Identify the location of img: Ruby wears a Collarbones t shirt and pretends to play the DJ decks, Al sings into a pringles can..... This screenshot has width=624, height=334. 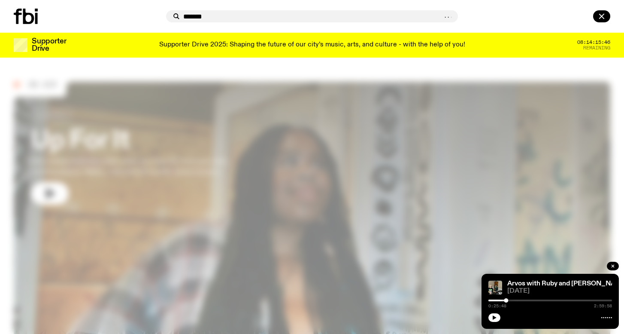
(496, 287).